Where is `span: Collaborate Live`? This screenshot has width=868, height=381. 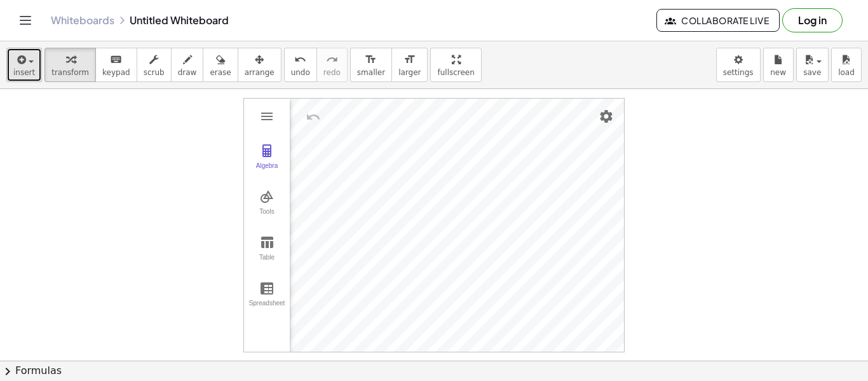
span: Collaborate Live is located at coordinates (718, 20).